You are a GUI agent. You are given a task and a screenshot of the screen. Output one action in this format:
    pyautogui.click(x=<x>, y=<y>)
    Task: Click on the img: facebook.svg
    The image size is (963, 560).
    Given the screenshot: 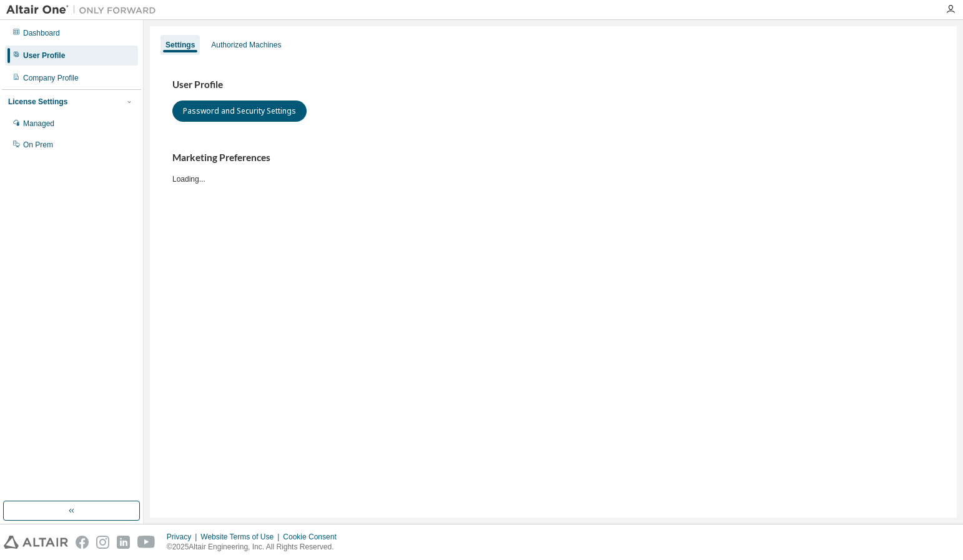 What is the action you would take?
    pyautogui.click(x=81, y=542)
    